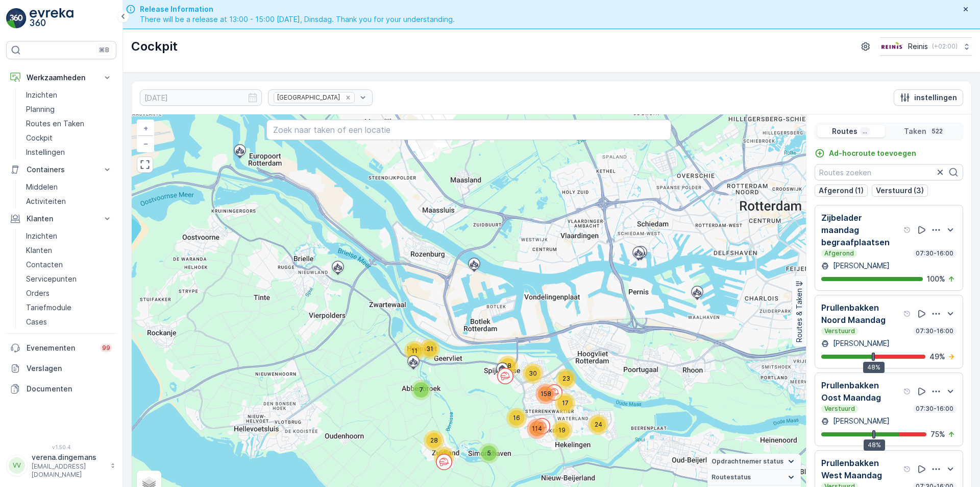 The image size is (980, 487). I want to click on a: Uitzoomen, so click(145, 143).